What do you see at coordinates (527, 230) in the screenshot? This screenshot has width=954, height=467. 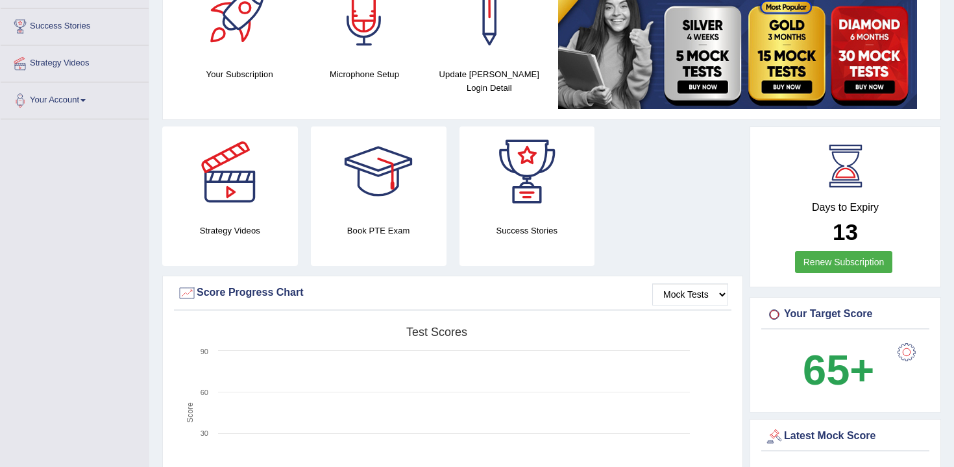 I see `h4: Success Stories` at bounding box center [527, 230].